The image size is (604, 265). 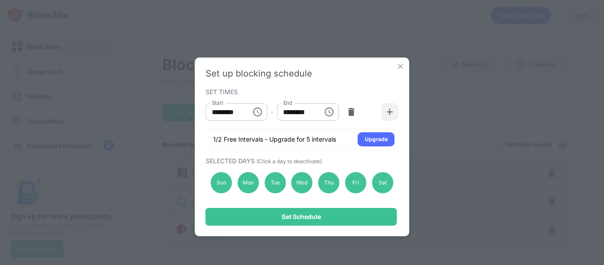 I want to click on div: Thu, so click(x=329, y=183).